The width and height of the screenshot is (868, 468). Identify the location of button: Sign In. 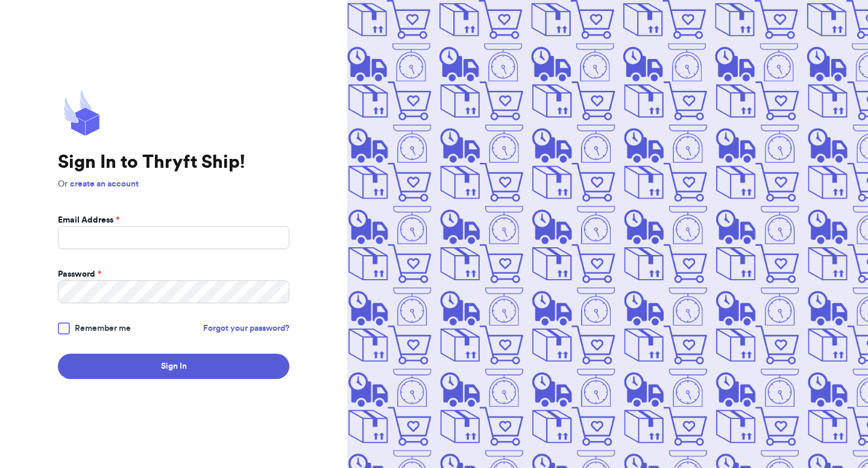
(174, 367).